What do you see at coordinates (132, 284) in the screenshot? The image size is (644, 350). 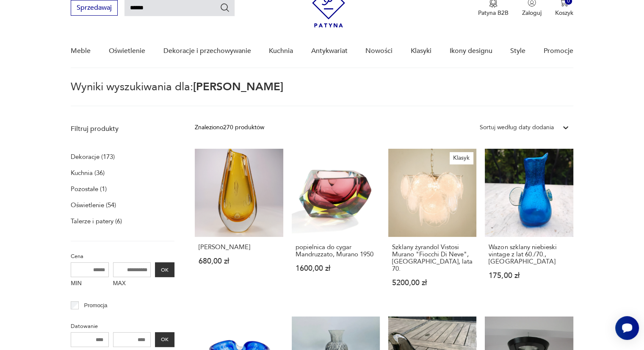 I see `label: MAX` at bounding box center [132, 284].